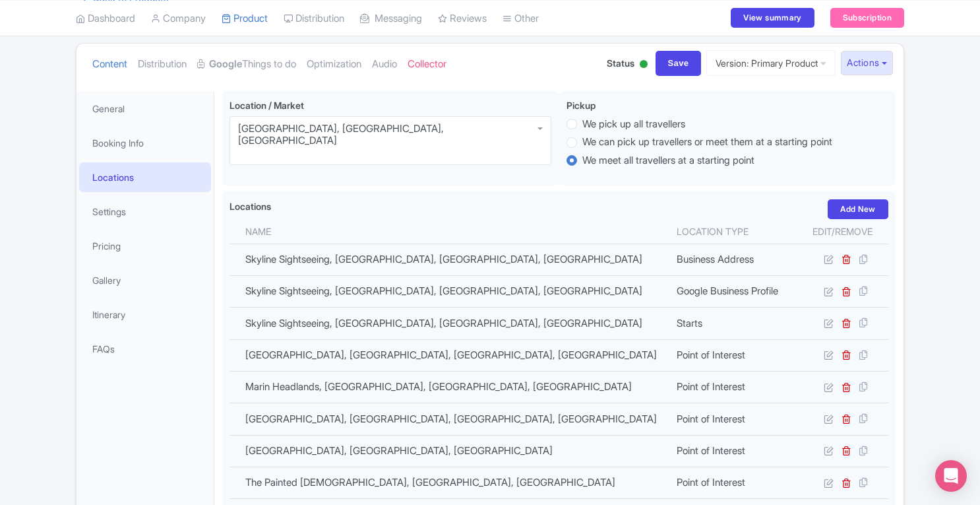  I want to click on a: Distribution, so click(162, 64).